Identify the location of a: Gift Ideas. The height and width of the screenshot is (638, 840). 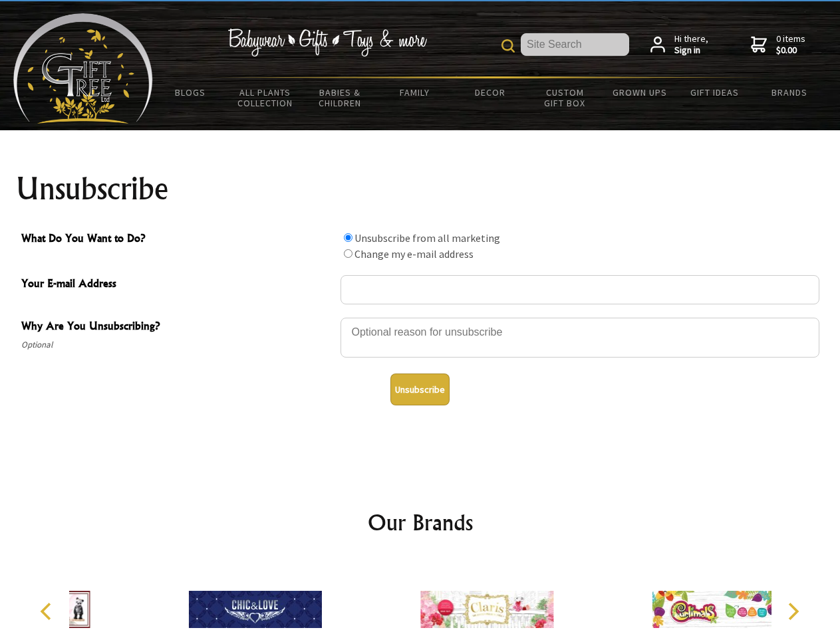
(714, 92).